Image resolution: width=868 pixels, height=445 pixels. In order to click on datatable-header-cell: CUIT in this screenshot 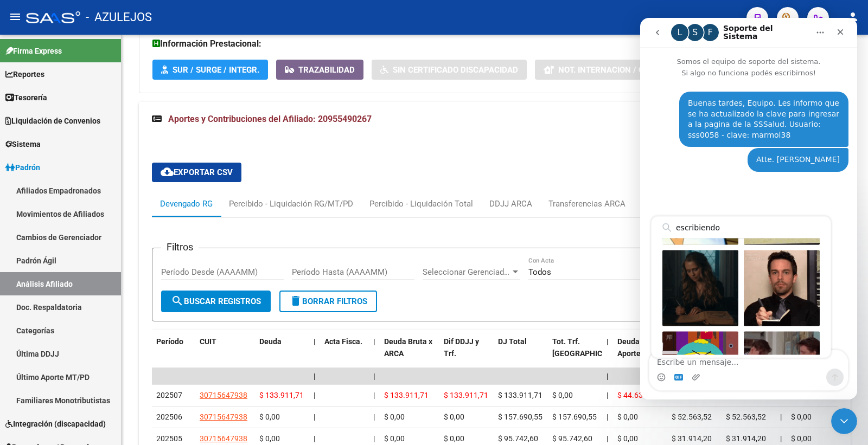, I will do `click(225, 353)`.